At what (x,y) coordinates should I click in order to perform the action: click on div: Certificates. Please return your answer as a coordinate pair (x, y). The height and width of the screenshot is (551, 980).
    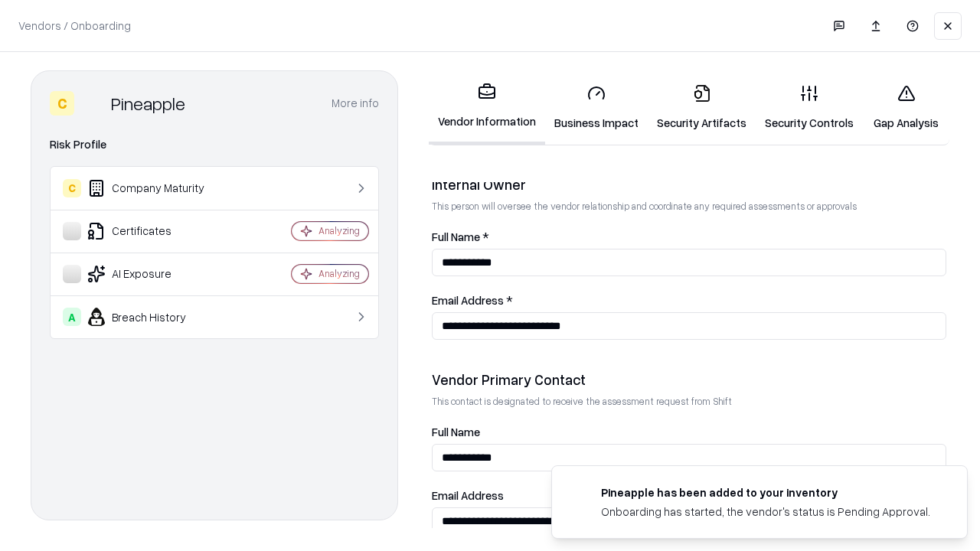
    Looking at the image, I should click on (154, 232).